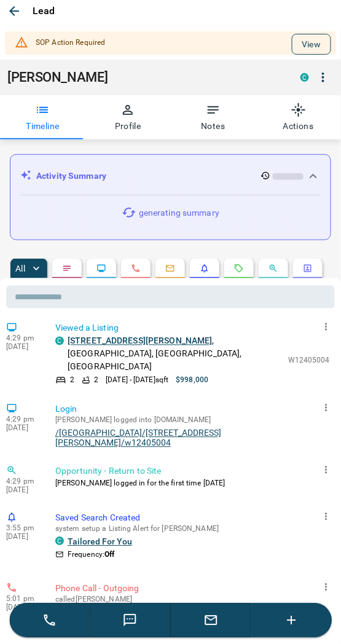  I want to click on div: Activity Summary, so click(170, 176).